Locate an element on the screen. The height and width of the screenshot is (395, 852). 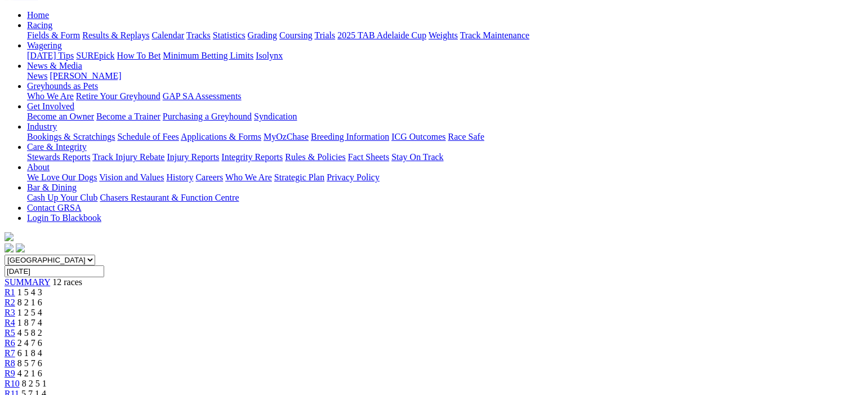
a: Get Involved is located at coordinates (51, 106).